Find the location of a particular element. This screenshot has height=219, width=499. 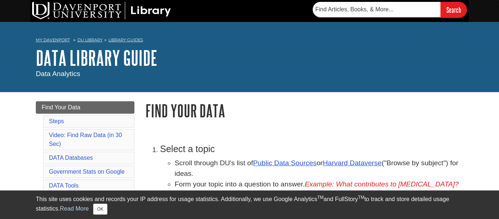

a: DATA Library Guide is located at coordinates (96, 58).